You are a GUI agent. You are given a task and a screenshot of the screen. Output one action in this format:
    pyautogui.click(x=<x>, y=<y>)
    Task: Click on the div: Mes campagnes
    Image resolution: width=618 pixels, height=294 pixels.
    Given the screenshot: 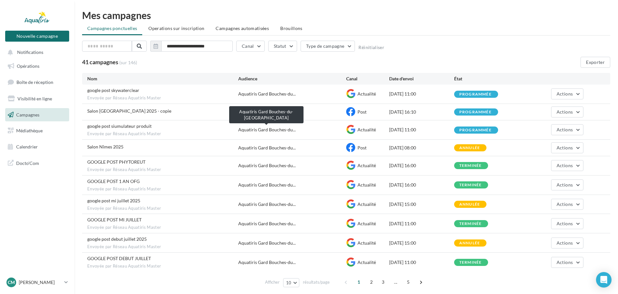 What is the action you would take?
    pyautogui.click(x=346, y=15)
    